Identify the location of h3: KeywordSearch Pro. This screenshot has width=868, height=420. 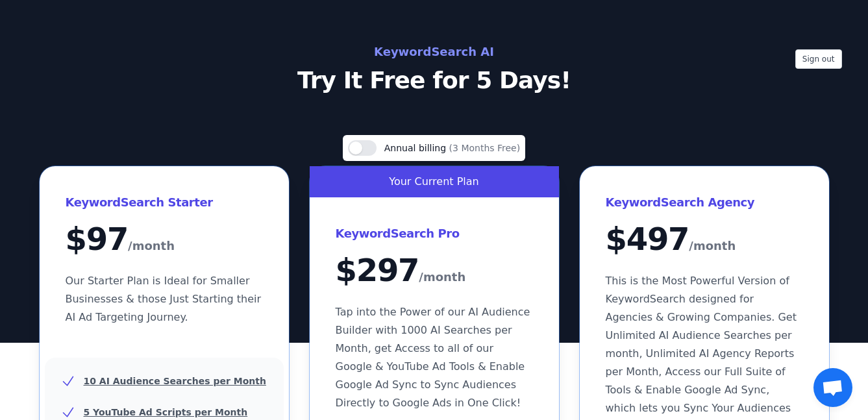
(434, 234).